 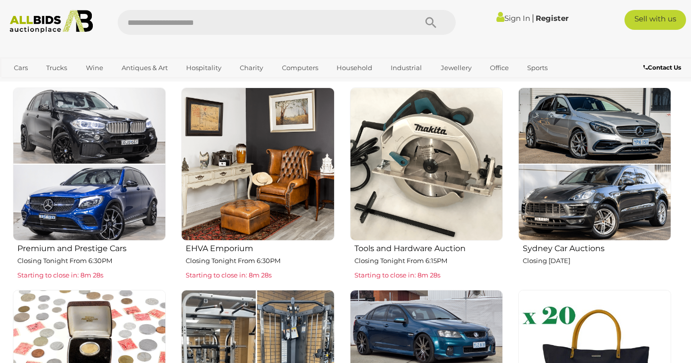 What do you see at coordinates (21, 68) in the screenshot?
I see `a: Cars` at bounding box center [21, 68].